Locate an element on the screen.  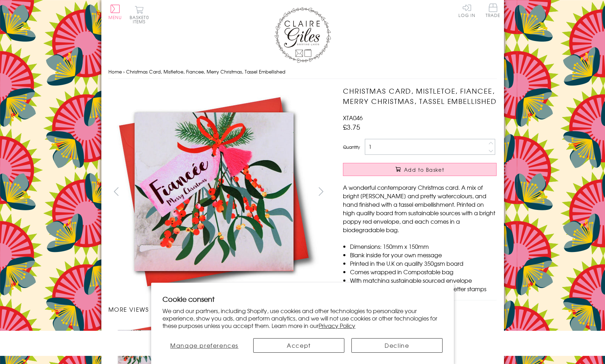
button: prev is located at coordinates (116, 191).